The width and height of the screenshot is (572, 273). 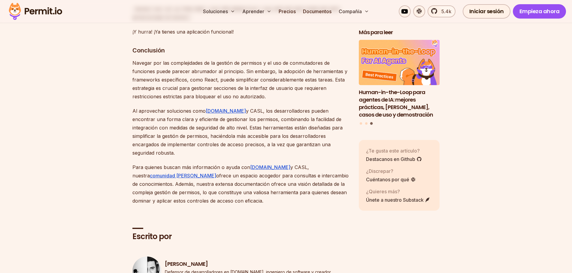 I want to click on font: Escrito por, so click(x=152, y=237).